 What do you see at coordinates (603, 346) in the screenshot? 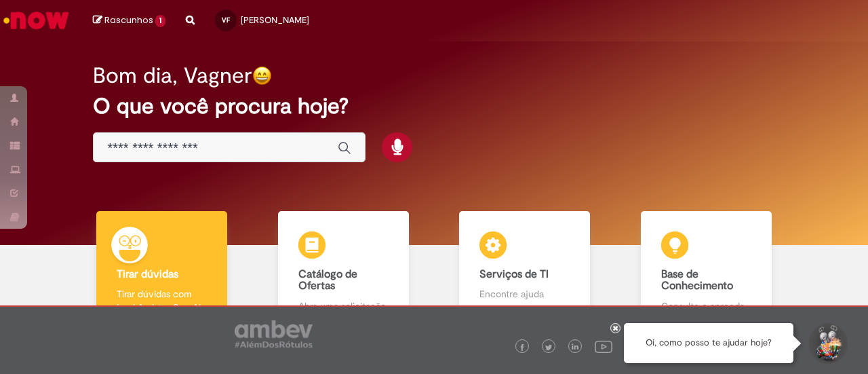
I see `img: logo_footer_youtube.png` at bounding box center [603, 346].